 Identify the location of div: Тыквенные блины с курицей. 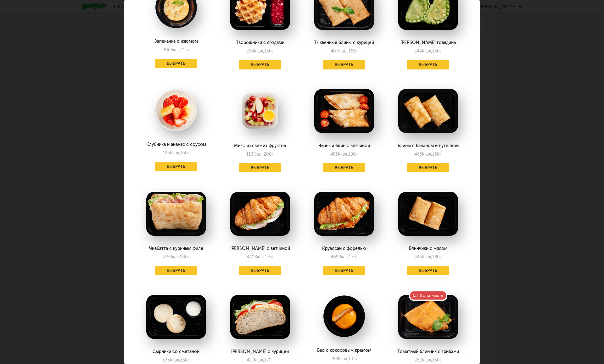
(344, 42).